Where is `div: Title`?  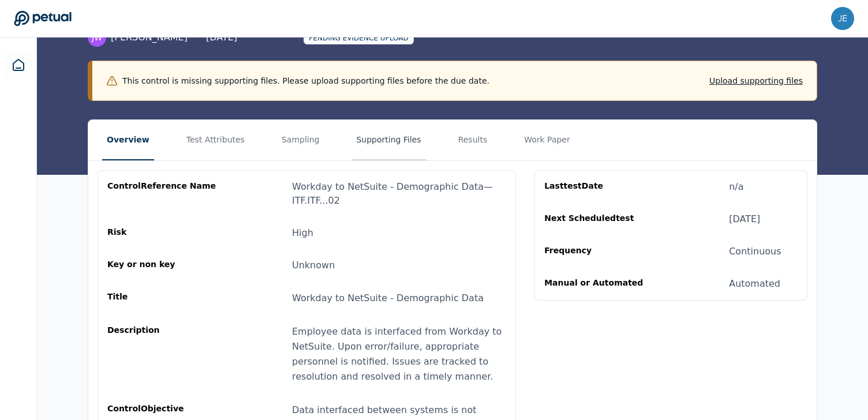 div: Title is located at coordinates (163, 298).